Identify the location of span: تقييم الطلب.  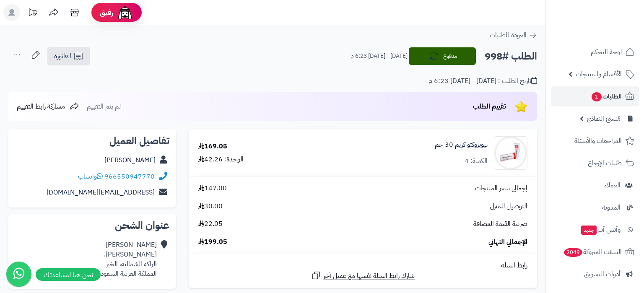
(489, 106).